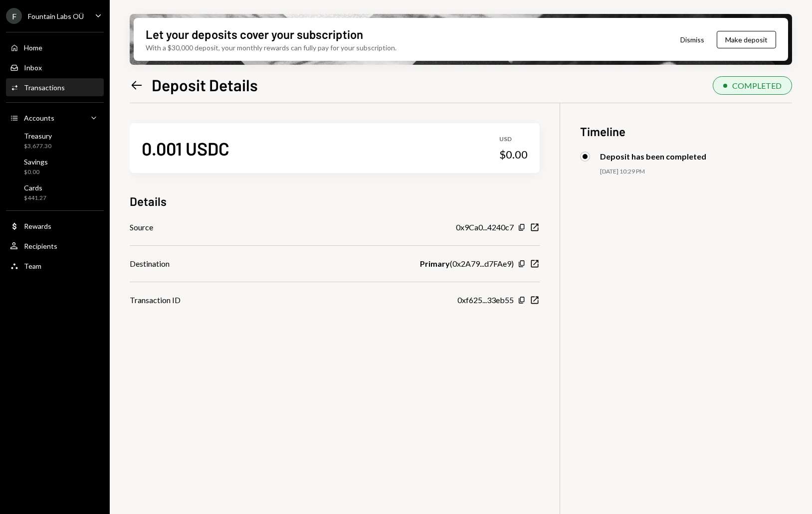  What do you see at coordinates (41, 246) in the screenshot?
I see `div: Recipients` at bounding box center [41, 246].